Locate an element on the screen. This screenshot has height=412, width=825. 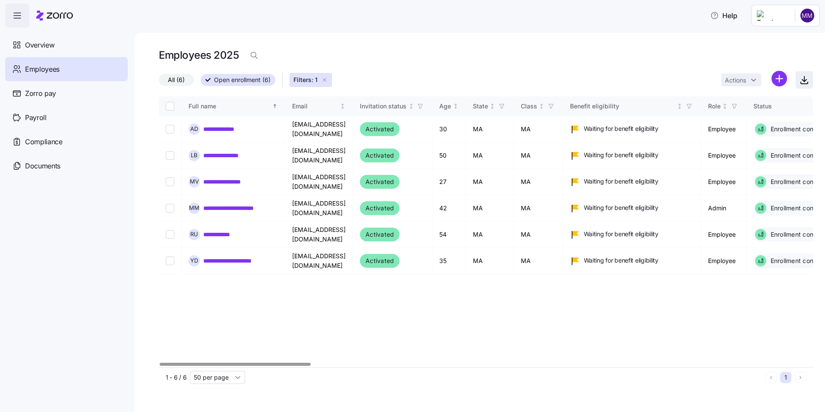
span: Documents is located at coordinates (43, 166).